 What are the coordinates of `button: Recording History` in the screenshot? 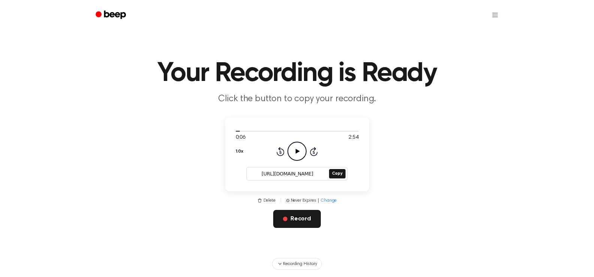 It's located at (297, 264).